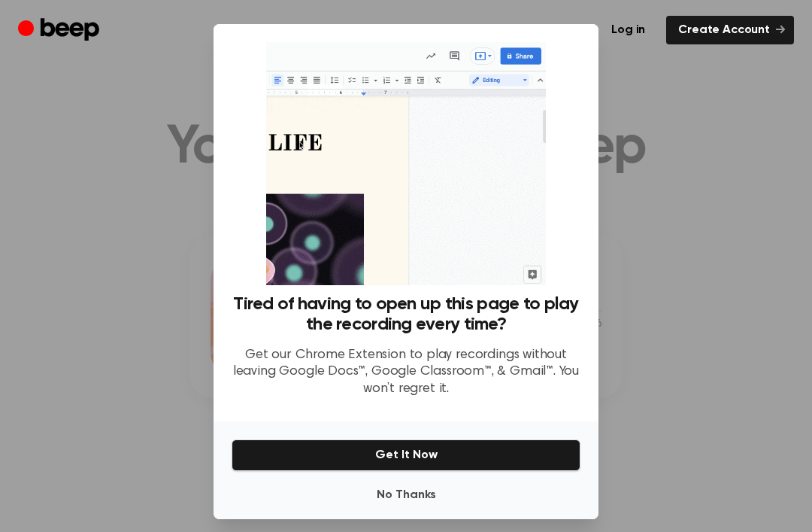 The width and height of the screenshot is (812, 532). What do you see at coordinates (406, 163) in the screenshot?
I see `img: Beep extension in action` at bounding box center [406, 163].